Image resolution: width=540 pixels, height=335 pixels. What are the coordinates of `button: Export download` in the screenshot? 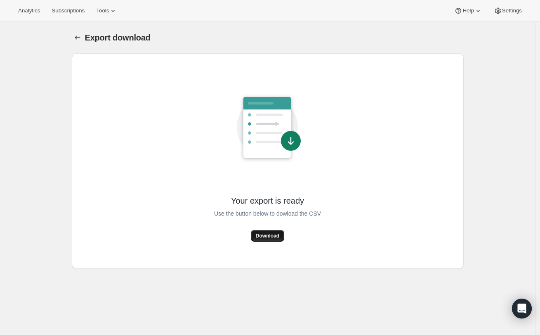 It's located at (78, 38).